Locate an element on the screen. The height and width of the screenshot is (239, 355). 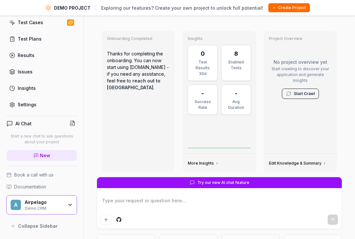
h4: AI Chat is located at coordinates (24, 123).